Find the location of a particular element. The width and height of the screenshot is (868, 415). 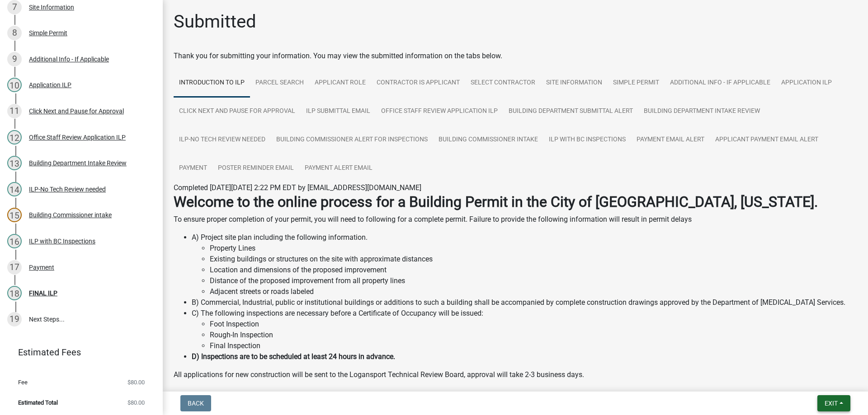

div: 15 is located at coordinates (15, 215).